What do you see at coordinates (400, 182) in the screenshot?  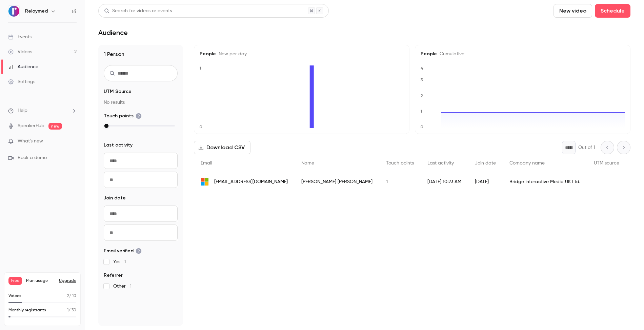 I see `div: 1` at bounding box center [400, 182].